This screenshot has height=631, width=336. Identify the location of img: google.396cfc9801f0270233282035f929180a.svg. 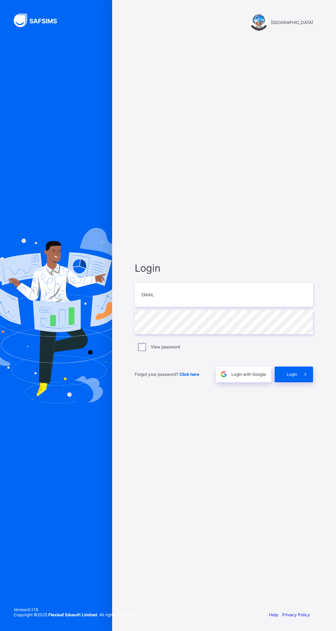
(224, 374).